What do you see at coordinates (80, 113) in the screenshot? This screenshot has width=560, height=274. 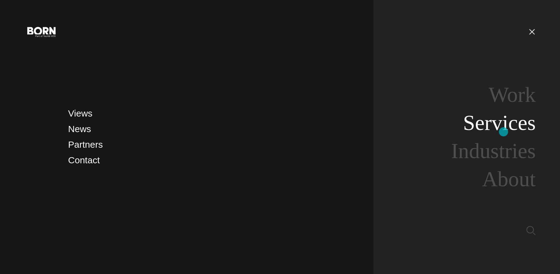 I see `a: Views` at bounding box center [80, 113].